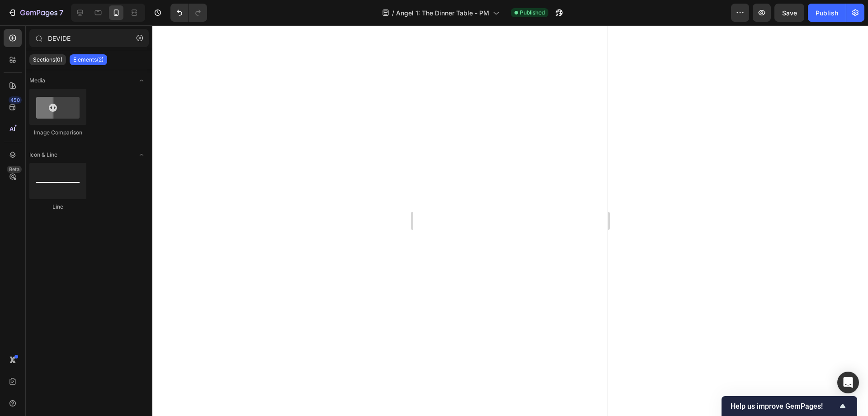 The height and width of the screenshot is (416, 868). I want to click on div: Image Comparison, so click(58, 133).